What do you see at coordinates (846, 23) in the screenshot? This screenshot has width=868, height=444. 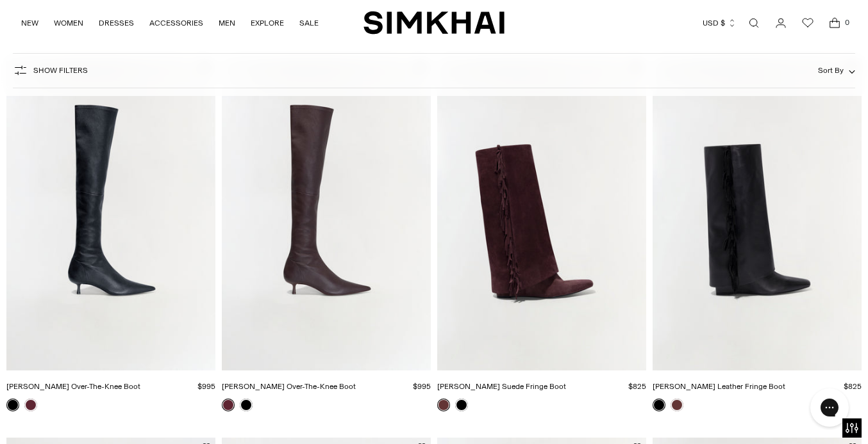 I see `span: 0` at bounding box center [846, 23].